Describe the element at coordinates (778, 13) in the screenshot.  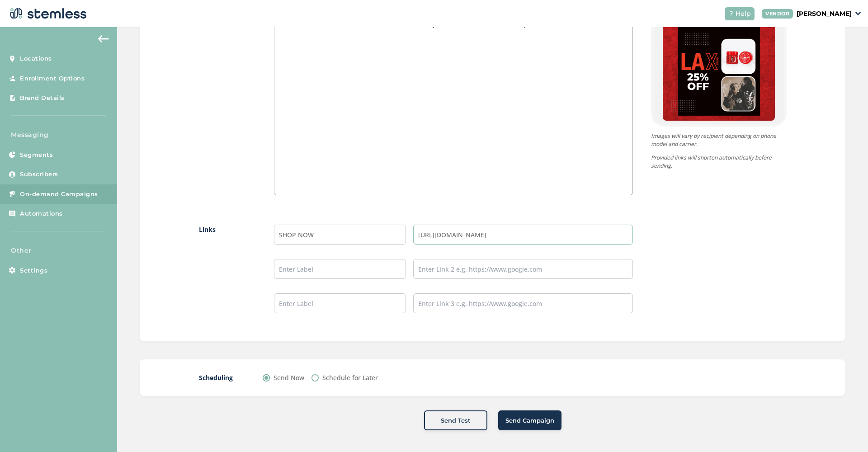
I see `div: VENDOR` at that location.